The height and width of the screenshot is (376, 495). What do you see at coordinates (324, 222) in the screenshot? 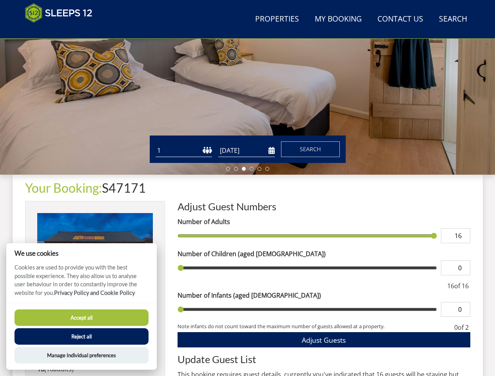
I see `label: Number of Adults` at bounding box center [324, 222].